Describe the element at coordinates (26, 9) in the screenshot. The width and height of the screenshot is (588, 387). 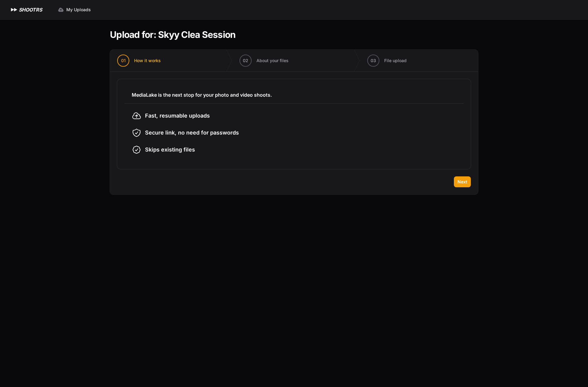
I see `a: SHOOTRS SHOOTRS` at that location.